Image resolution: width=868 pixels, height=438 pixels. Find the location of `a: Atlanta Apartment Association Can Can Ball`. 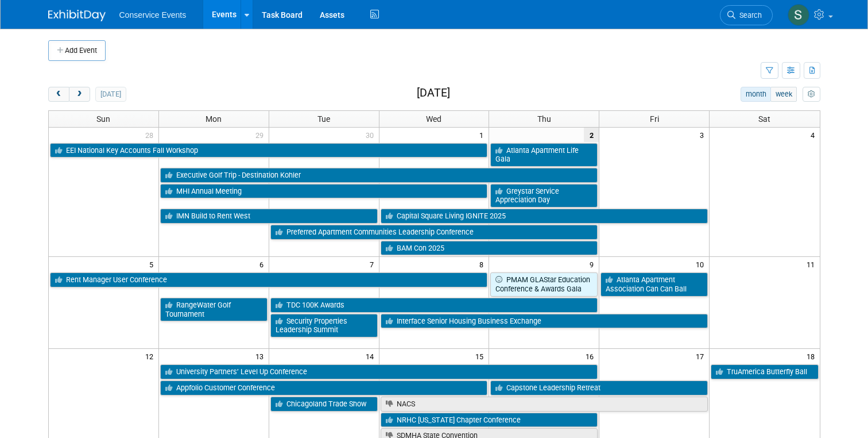

a: Atlanta Apartment Association Can Can Ball is located at coordinates (654, 284).